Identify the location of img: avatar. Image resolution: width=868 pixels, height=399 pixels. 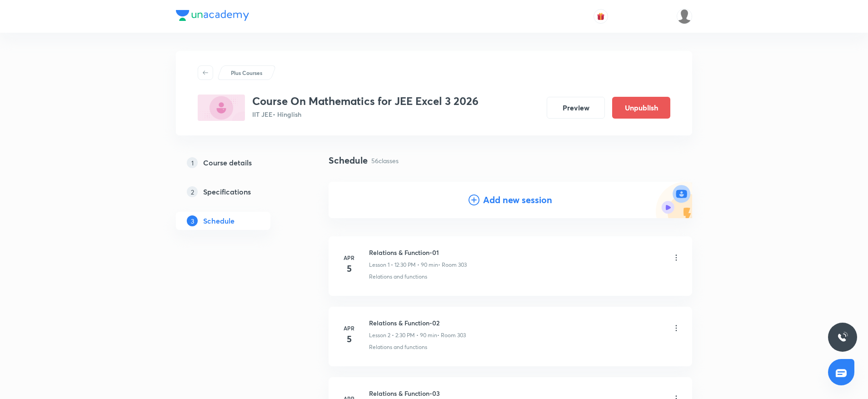
(601, 16).